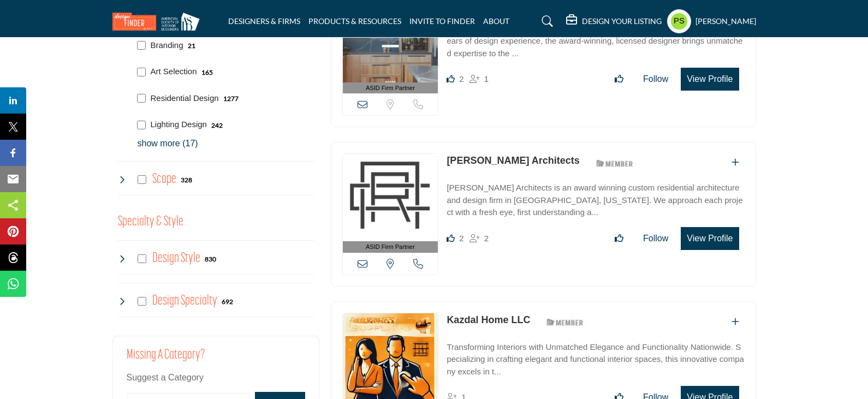  Describe the element at coordinates (207, 73) in the screenshot. I see `b: 165` at that location.